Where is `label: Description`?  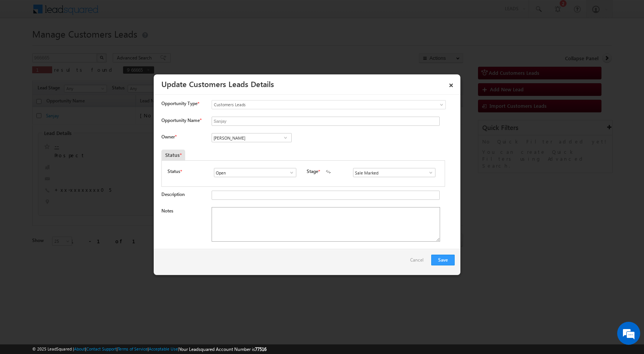
label: Description is located at coordinates (173, 194).